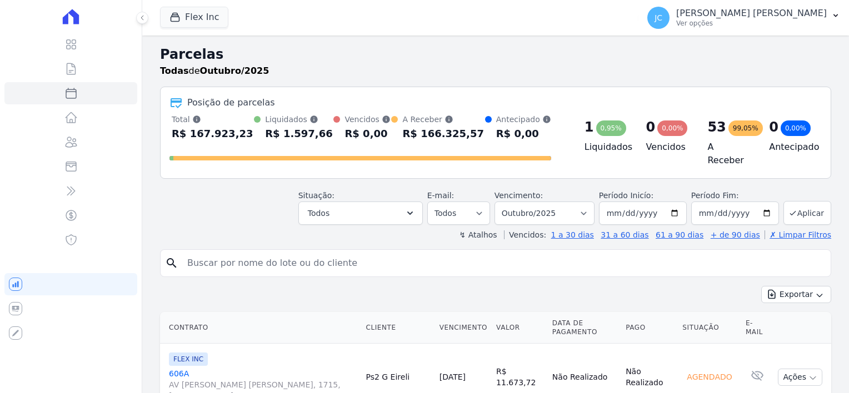 The height and width of the screenshot is (393, 849). I want to click on th: Contrato, so click(261, 328).